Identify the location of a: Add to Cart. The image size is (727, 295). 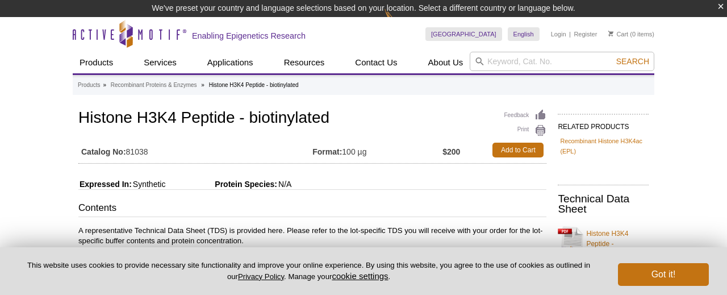
(518, 150).